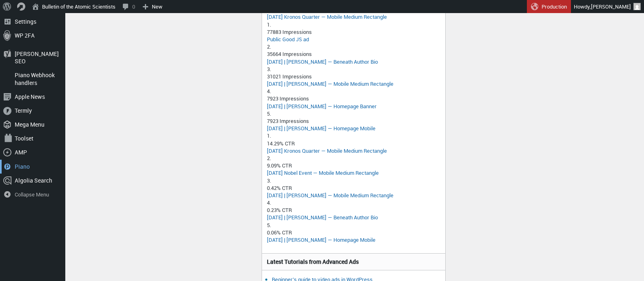 This screenshot has height=281, width=644. What do you see at coordinates (353, 232) in the screenshot?
I see `div: 0.06% CTR` at bounding box center [353, 232].